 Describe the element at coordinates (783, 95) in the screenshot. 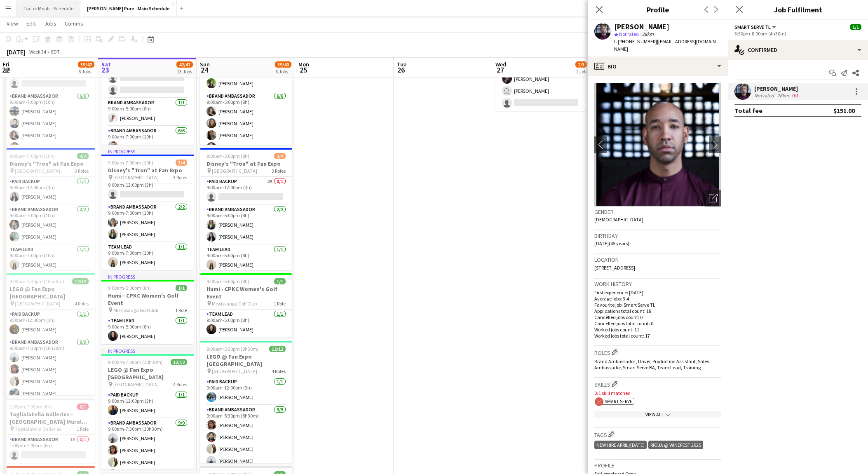

I see `div: 28km` at that location.